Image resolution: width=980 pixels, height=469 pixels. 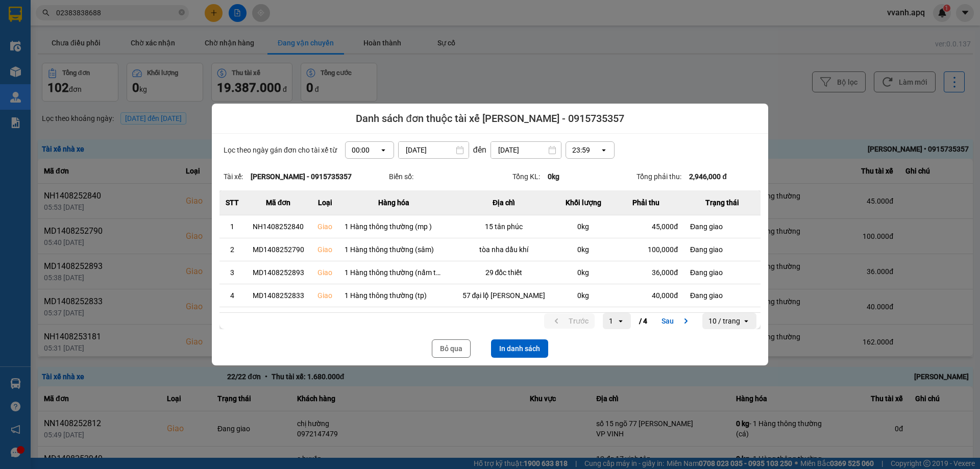 What do you see at coordinates (393, 250) in the screenshot?
I see `div: 1 Hàng thông thường (sâm)` at bounding box center [393, 250].